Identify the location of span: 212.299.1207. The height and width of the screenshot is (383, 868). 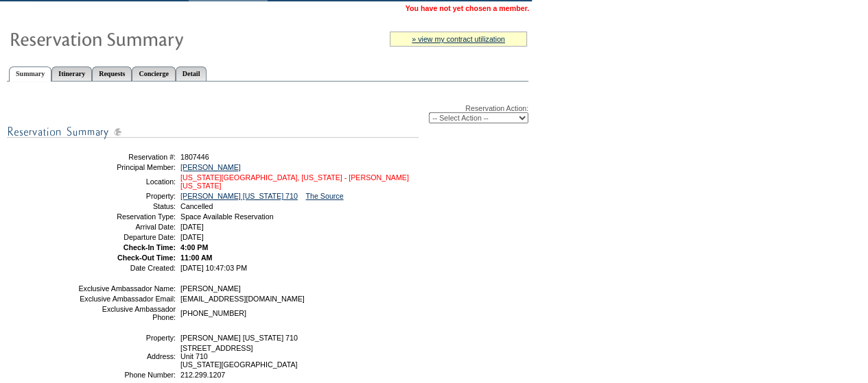
(202, 375).